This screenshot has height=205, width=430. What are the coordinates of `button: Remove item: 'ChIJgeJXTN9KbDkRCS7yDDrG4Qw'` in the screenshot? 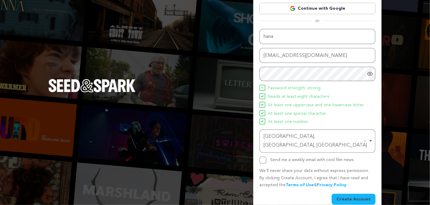 It's located at (365, 141).